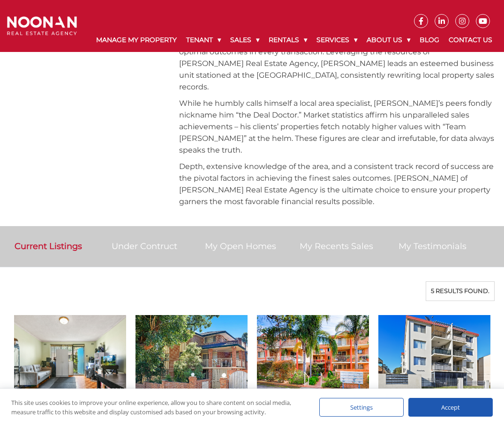  I want to click on div: This site uses cookies to improve your online experience, allow you to share content on social me..., so click(156, 407).